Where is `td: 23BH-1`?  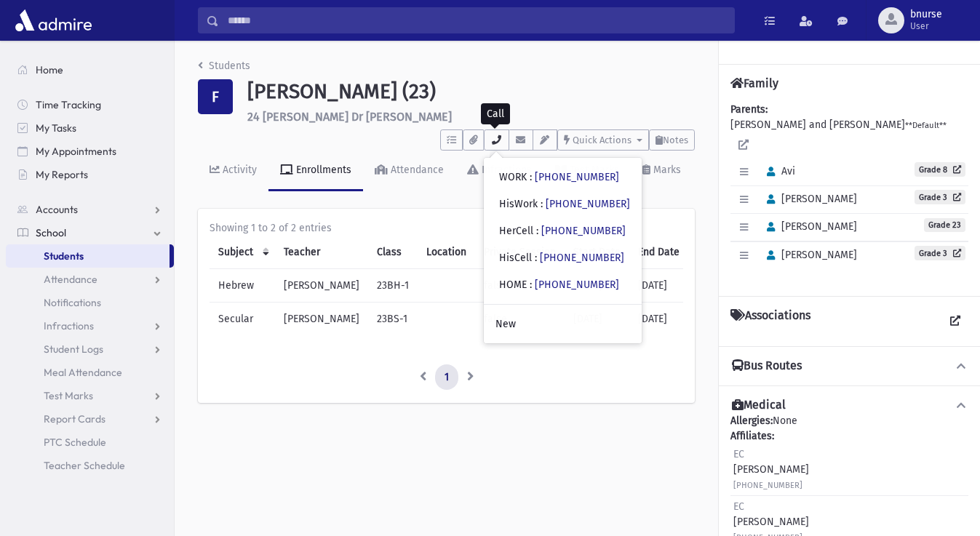
td: 23BH-1 is located at coordinates (393, 286).